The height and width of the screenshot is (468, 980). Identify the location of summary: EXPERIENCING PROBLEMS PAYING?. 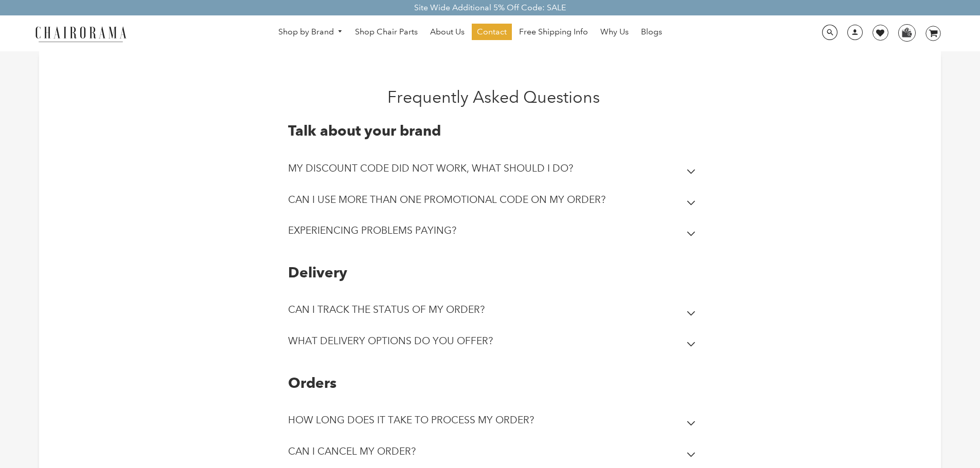
(494, 233).